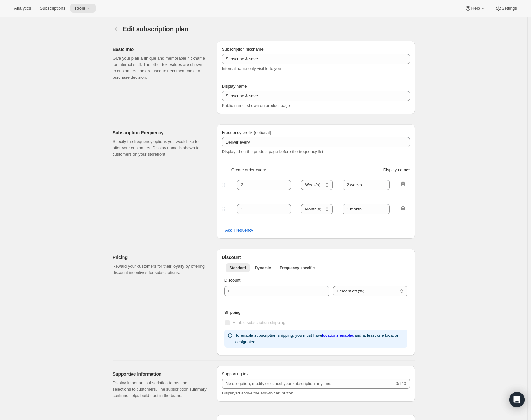 This screenshot has width=531, height=420. What do you see at coordinates (160, 258) in the screenshot?
I see `h2: Pricing` at bounding box center [160, 258].